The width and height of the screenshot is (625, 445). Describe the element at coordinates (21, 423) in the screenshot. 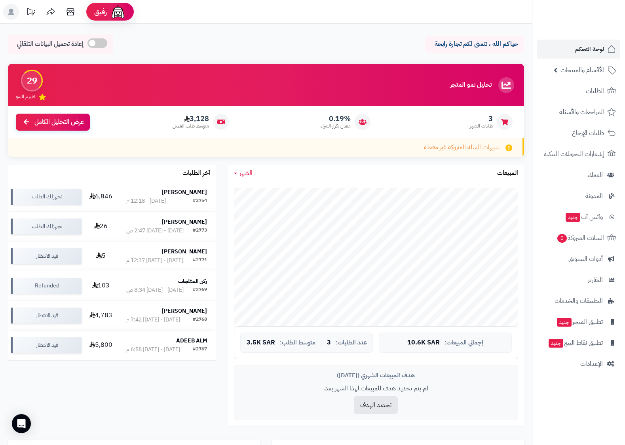

I see `div: Open Intercom Messenger` at that location.